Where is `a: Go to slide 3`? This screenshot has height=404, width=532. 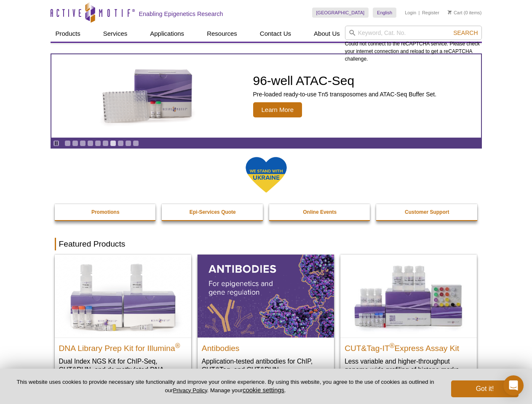
a: Go to slide 3 is located at coordinates (83, 143).